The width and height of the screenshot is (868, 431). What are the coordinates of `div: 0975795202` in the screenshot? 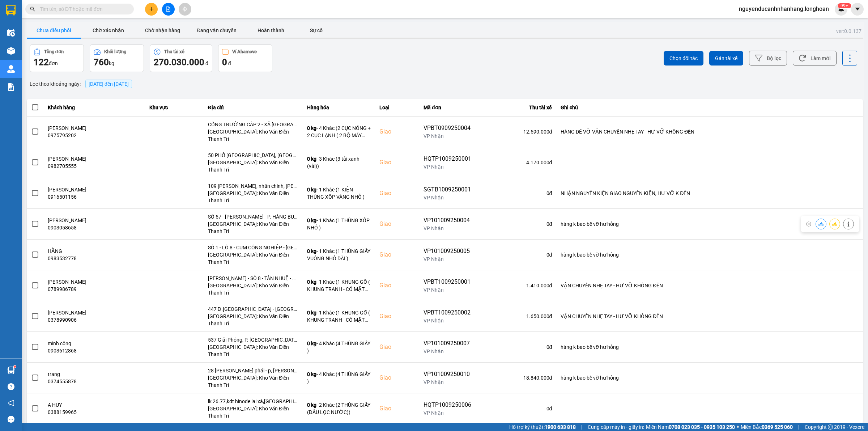 It's located at (94, 135).